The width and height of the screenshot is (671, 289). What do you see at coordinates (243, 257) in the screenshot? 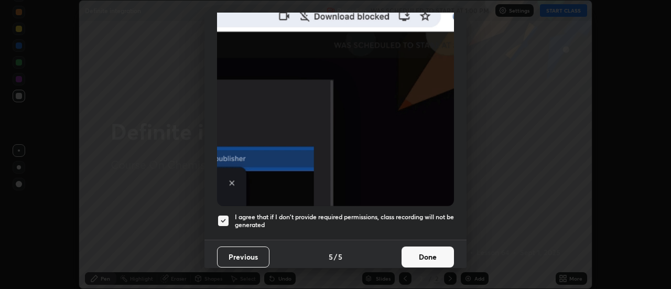
I see `button: Previous` at bounding box center [243, 257].